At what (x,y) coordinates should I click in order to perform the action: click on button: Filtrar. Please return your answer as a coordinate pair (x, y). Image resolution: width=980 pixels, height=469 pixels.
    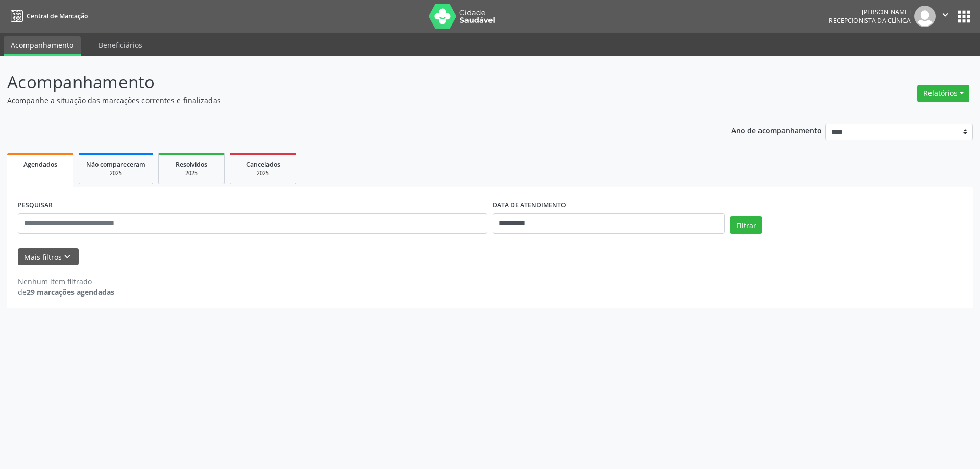
    Looking at the image, I should click on (746, 225).